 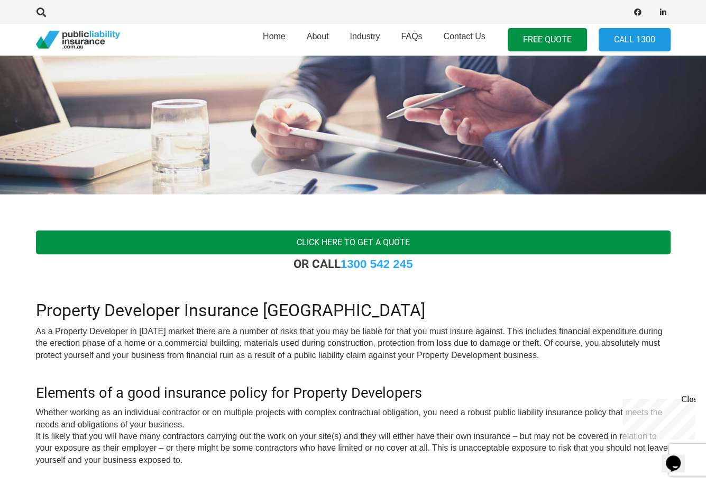 What do you see at coordinates (664, 12) in the screenshot?
I see `a: LinkedIn` at bounding box center [664, 12].